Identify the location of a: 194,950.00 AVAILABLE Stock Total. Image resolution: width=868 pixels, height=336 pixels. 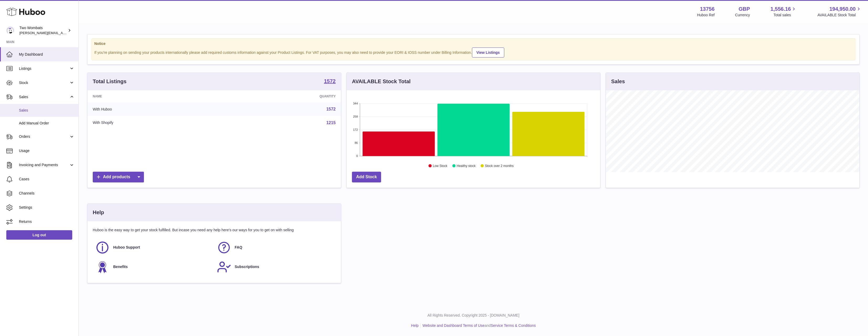
(839, 11).